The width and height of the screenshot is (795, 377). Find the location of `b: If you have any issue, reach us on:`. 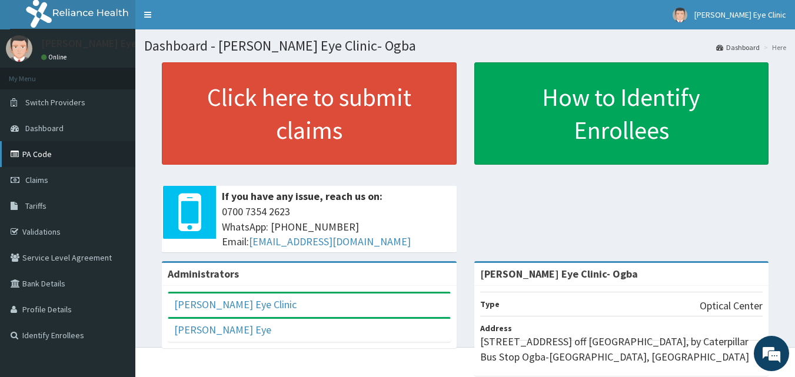

b: If you have any issue, reach us on: is located at coordinates (302, 196).